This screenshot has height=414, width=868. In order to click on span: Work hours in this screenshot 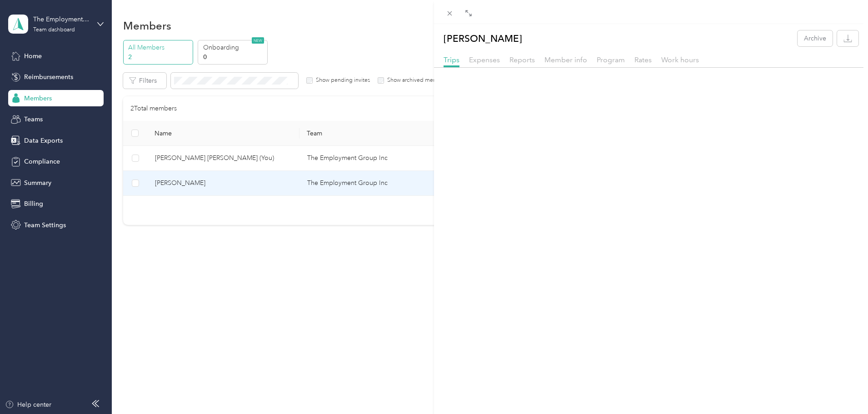, I will do `click(679, 59)`.